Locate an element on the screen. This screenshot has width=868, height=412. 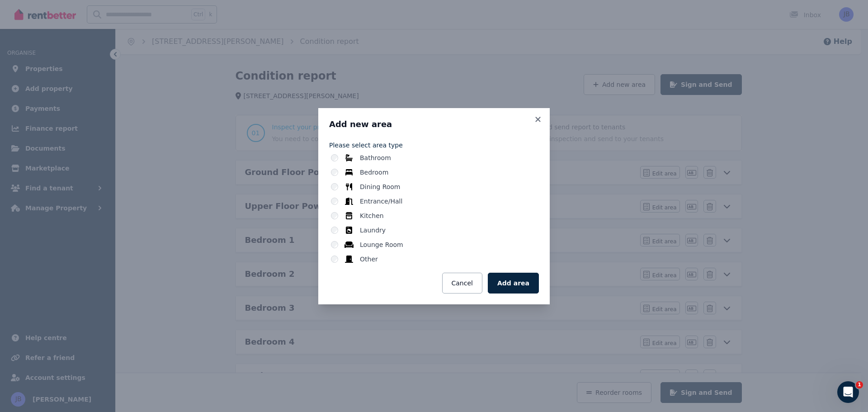
label: Kitchen is located at coordinates (371, 215).